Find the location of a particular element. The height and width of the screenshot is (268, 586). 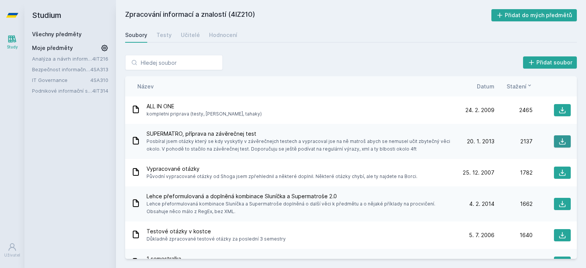

span: Důkladně zpracované testové otázky za poslední 3 semestry is located at coordinates (216, 239).